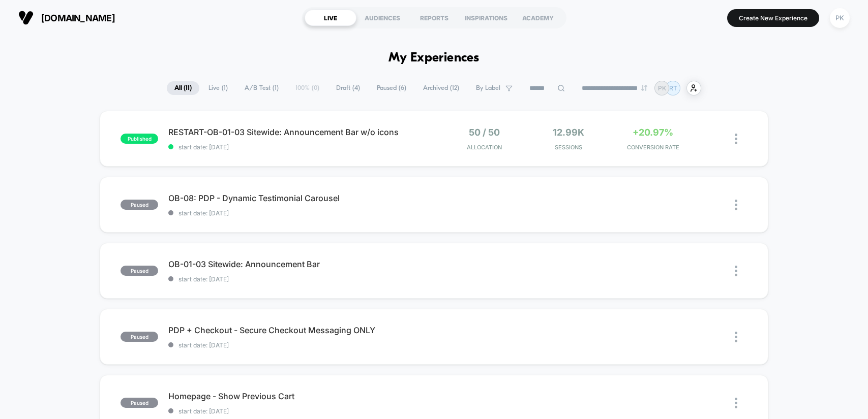  Describe the element at coordinates (484, 132) in the screenshot. I see `span: 50 / 50` at that location.